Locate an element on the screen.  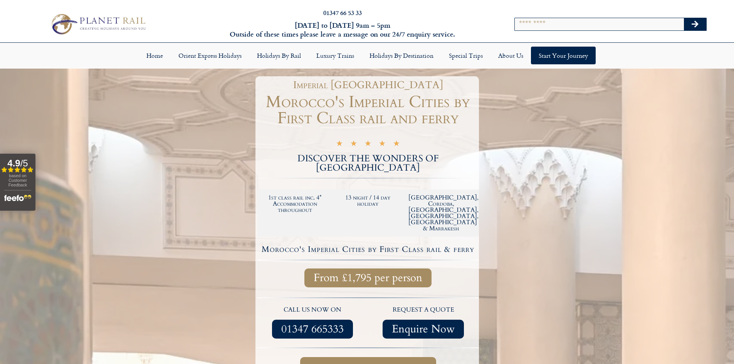
a: 01347 665333 is located at coordinates (312, 329).